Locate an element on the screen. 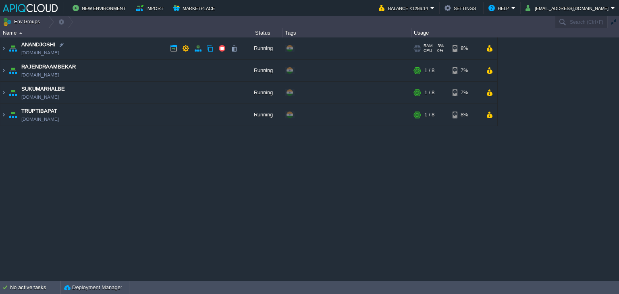 This screenshot has width=619, height=294. button: Deployment Manager is located at coordinates (93, 288).